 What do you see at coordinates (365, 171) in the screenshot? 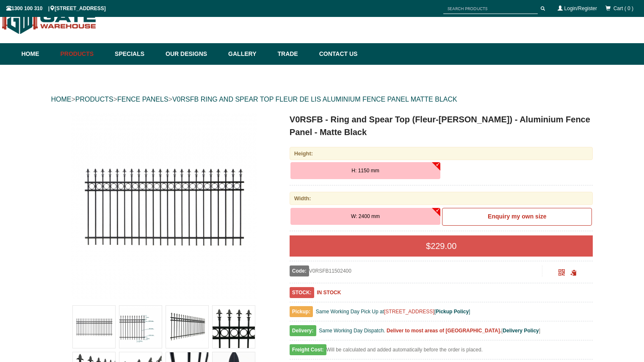
I see `button: H: 1150 mm` at bounding box center [365, 171].